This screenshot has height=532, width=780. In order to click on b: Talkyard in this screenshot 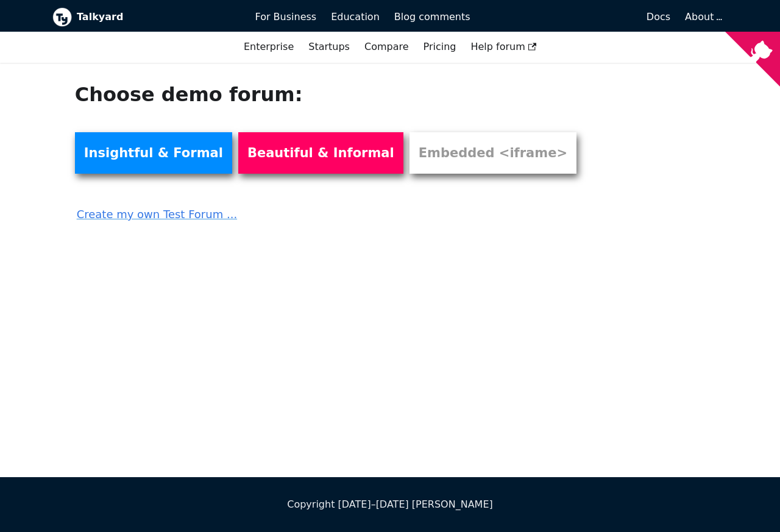, I will do `click(157, 17)`.